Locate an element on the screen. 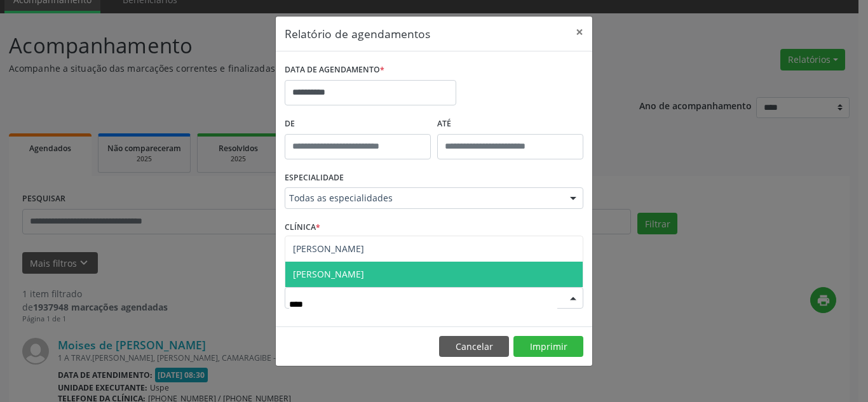 This screenshot has height=402, width=868. label: DATA DE AGENDAMENTO is located at coordinates (335, 70).